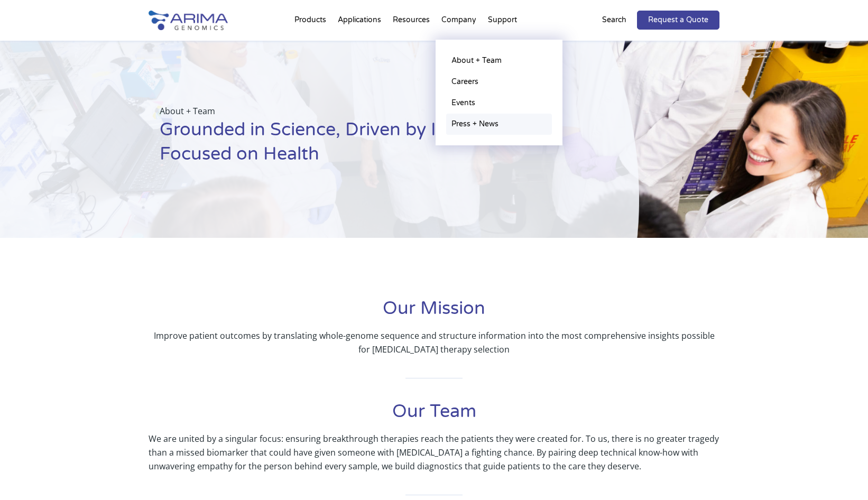  Describe the element at coordinates (434, 452) in the screenshot. I see `p: We are united by a singular focus: ensuring breakthrough therapies reach the patients they were c...` at that location.